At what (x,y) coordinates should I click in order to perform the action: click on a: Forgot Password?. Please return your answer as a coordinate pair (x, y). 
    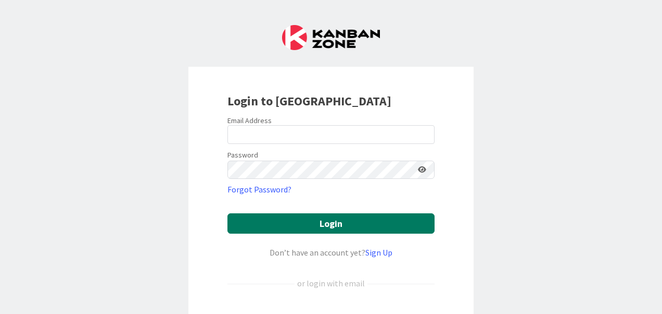
    Looking at the image, I should click on (259, 189).